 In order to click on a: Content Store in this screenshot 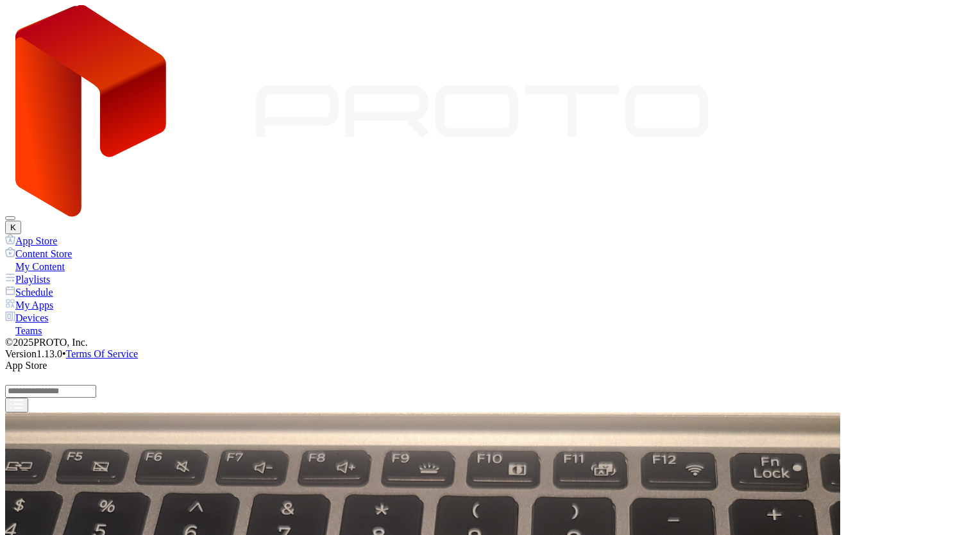, I will do `click(490, 253)`.